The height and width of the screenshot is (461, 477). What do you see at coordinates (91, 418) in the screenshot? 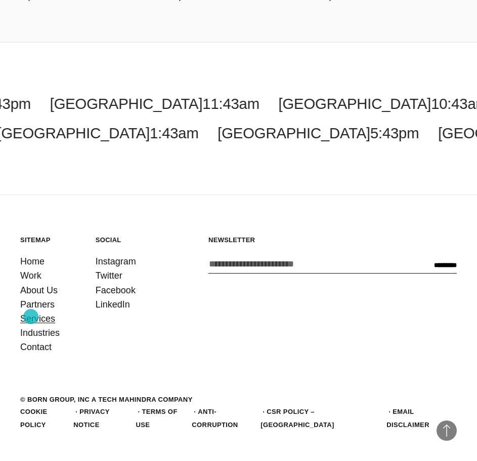
I see `a: Privacy Notice` at bounding box center [91, 418].